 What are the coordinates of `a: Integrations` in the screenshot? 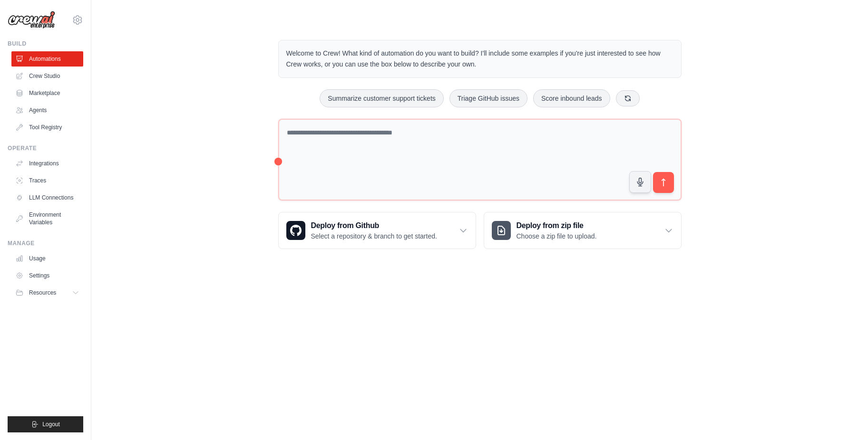 It's located at (47, 164).